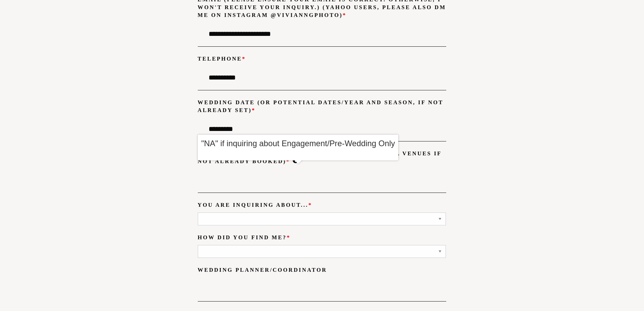  I want to click on p: "NA" if inquiring about Engagement/Pre-Wedding Only, so click(298, 144).